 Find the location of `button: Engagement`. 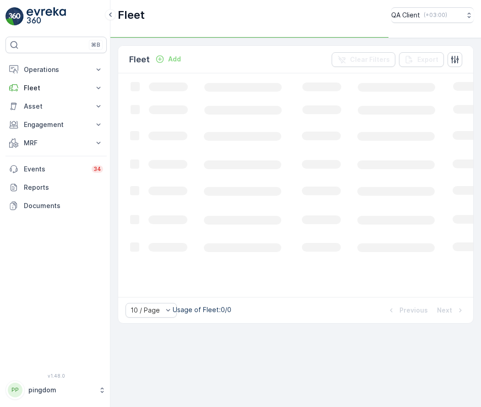

button: Engagement is located at coordinates (56, 125).